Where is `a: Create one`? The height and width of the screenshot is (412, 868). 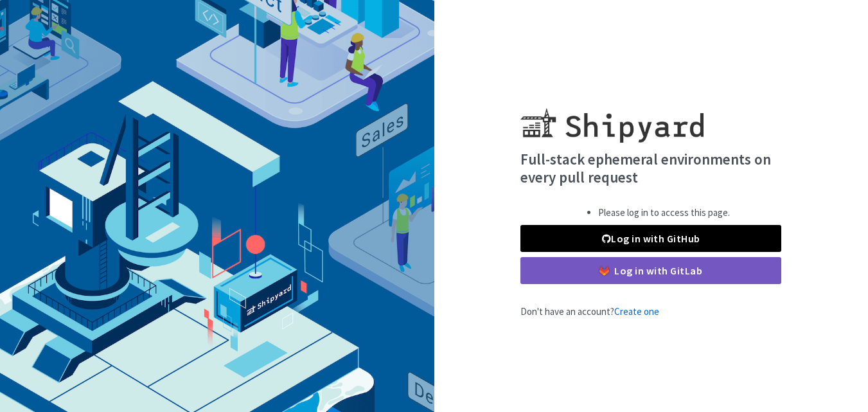 a: Create one is located at coordinates (636, 311).